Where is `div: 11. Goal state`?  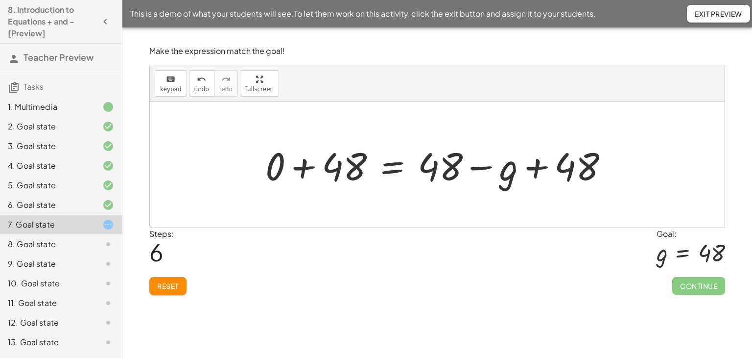 div: 11. Goal state is located at coordinates (47, 303).